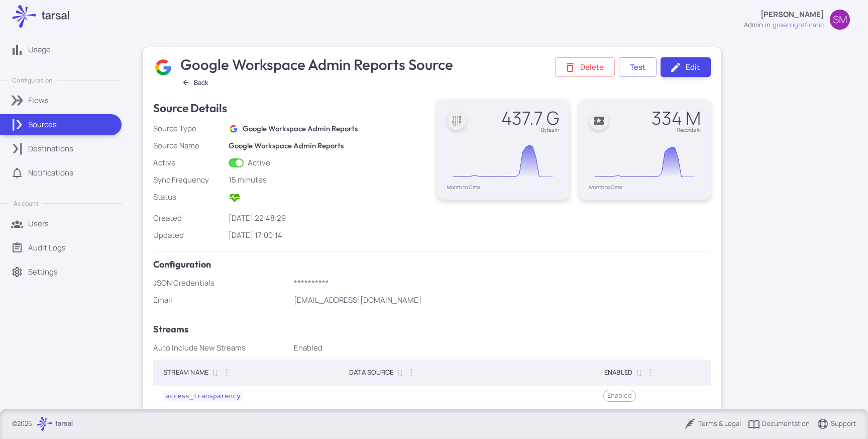  What do you see at coordinates (637, 67) in the screenshot?
I see `button: Test` at bounding box center [637, 67].